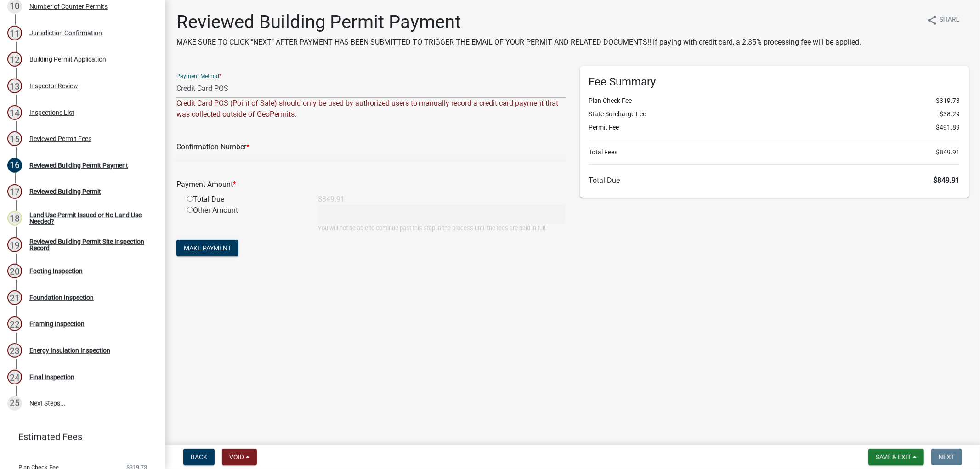  Describe the element at coordinates (932, 20) in the screenshot. I see `i: share` at that location.